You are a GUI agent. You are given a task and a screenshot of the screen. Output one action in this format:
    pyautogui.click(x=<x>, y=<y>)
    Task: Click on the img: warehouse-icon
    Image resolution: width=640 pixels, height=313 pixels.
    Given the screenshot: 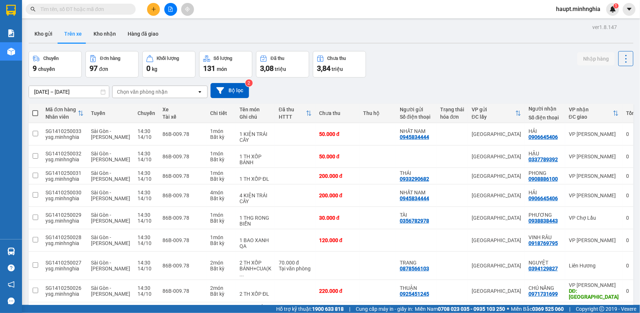 What is the action you would take?
    pyautogui.click(x=11, y=251)
    